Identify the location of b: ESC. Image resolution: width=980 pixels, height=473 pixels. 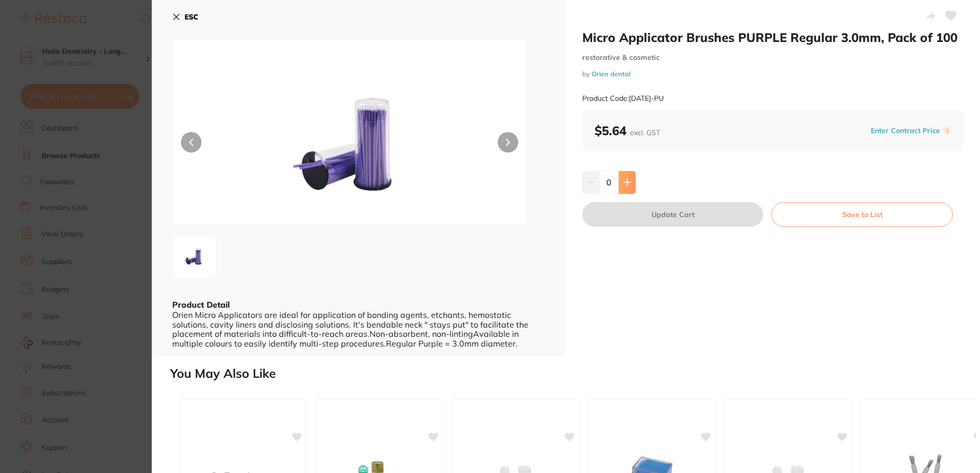
(191, 17).